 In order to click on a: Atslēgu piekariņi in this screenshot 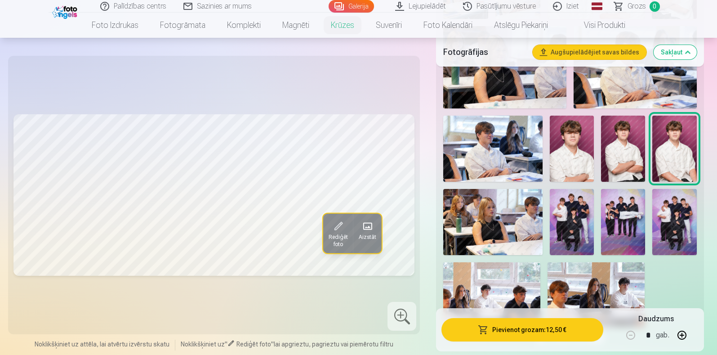, I will do `click(521, 25)`.